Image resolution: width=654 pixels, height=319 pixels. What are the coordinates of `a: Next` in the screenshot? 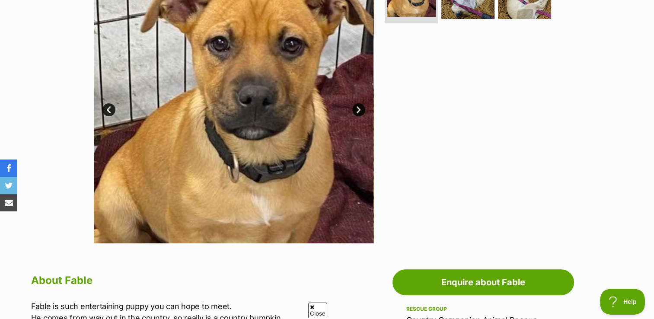 It's located at (359, 110).